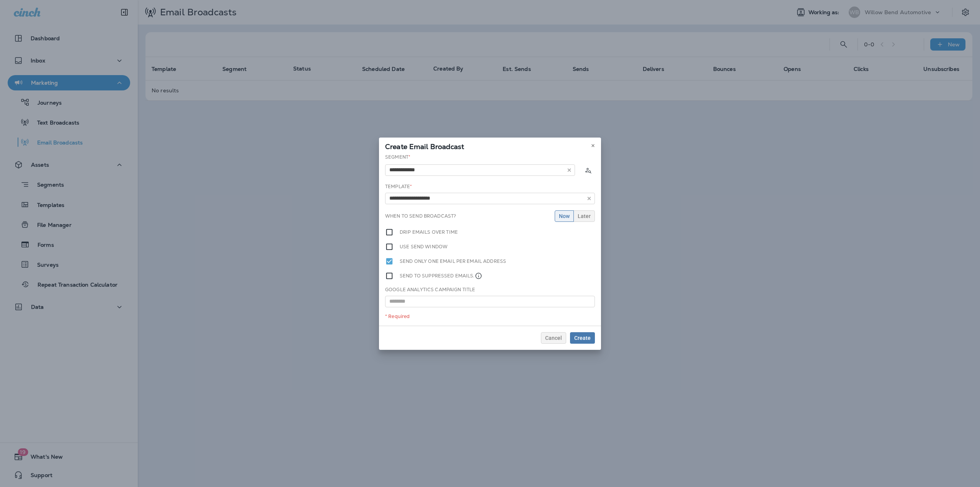  Describe the element at coordinates (564, 216) in the screenshot. I see `span: Now` at that location.